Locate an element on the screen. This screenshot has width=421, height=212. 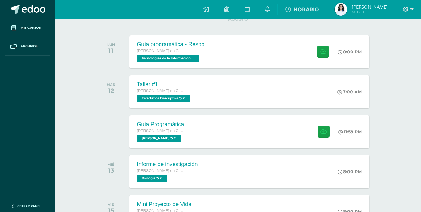
div: 13 is located at coordinates (111, 170).